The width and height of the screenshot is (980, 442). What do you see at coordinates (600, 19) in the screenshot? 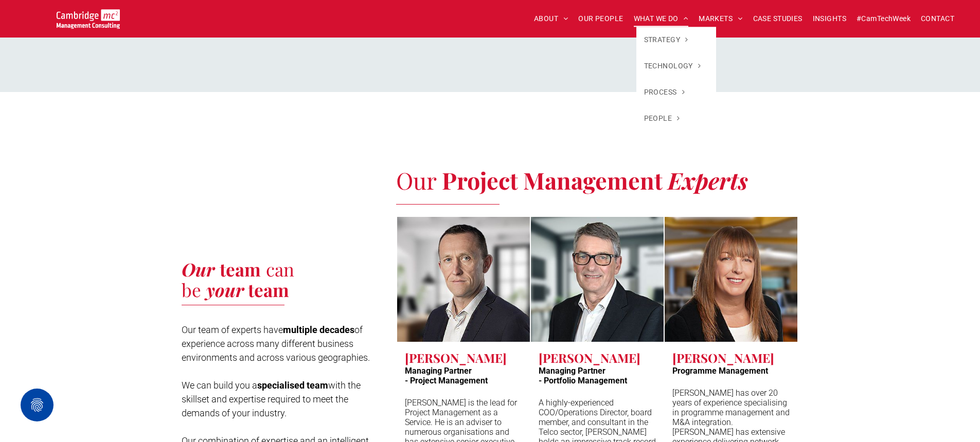
I see `a: OUR PEOPLE` at bounding box center [600, 19].